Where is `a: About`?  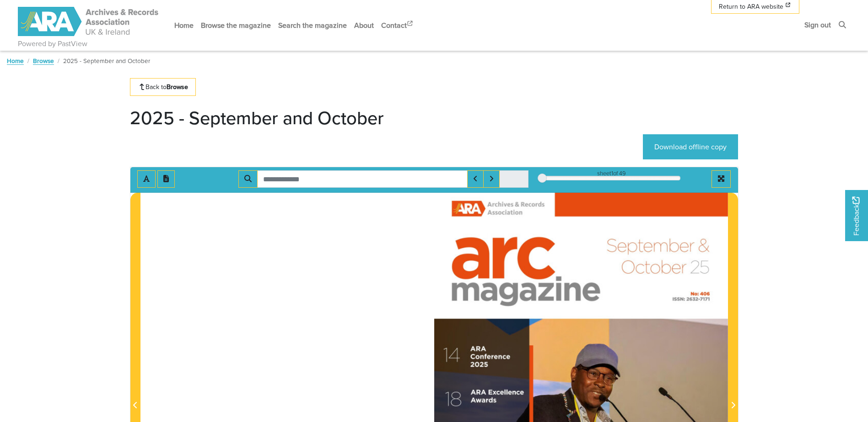 a: About is located at coordinates (364, 25).